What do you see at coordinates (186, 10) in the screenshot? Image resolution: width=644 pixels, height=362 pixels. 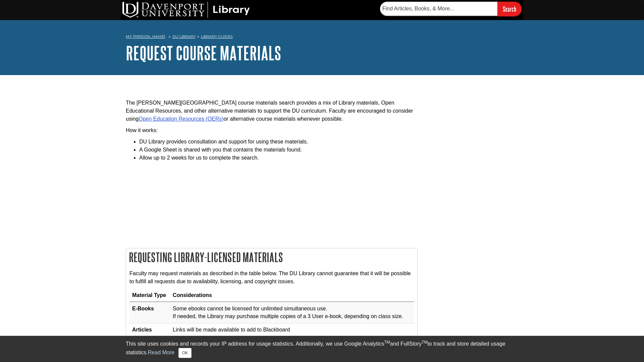 I see `img: DU Library` at bounding box center [186, 10].